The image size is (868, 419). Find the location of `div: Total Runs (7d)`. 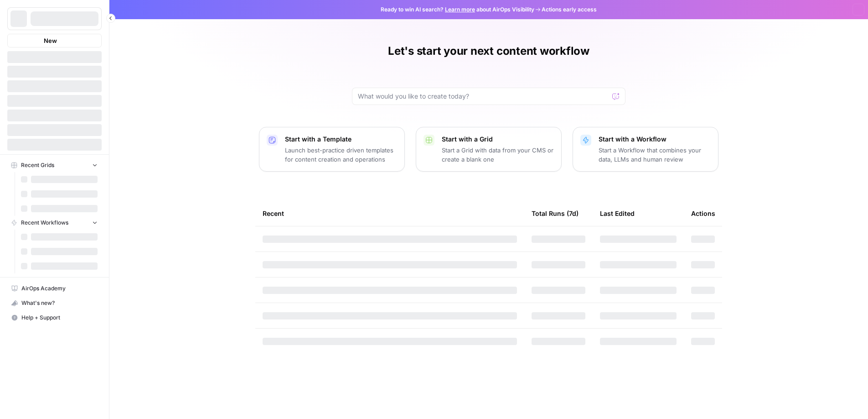

div: Total Runs (7d) is located at coordinates (554, 213).